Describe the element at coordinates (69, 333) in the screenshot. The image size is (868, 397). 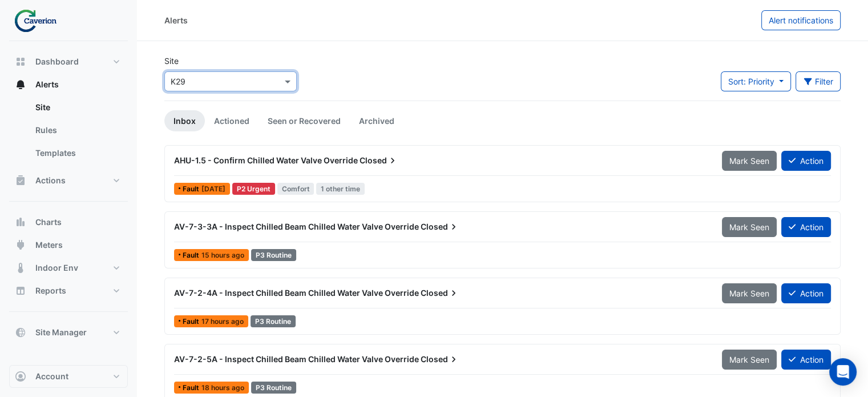
I see `button: Site Manager` at that location.